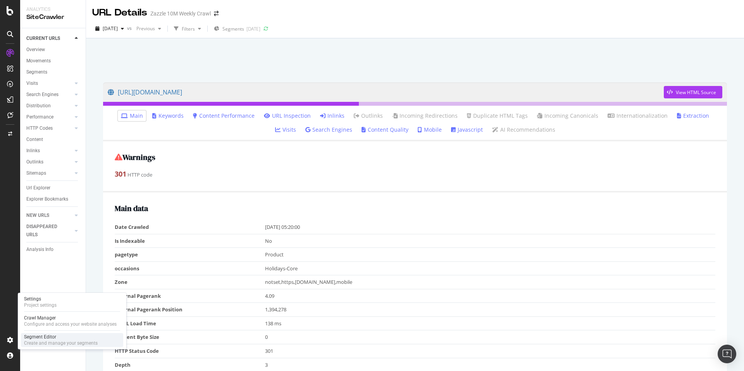 Image resolution: width=744 pixels, height=371 pixels. I want to click on div: Movements, so click(38, 61).